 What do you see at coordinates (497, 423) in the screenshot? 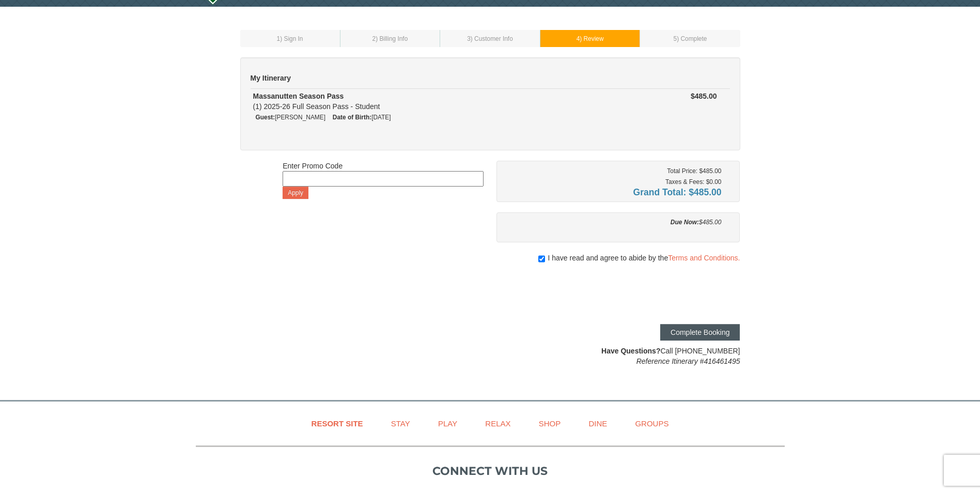
I see `a: Relax` at bounding box center [497, 423].